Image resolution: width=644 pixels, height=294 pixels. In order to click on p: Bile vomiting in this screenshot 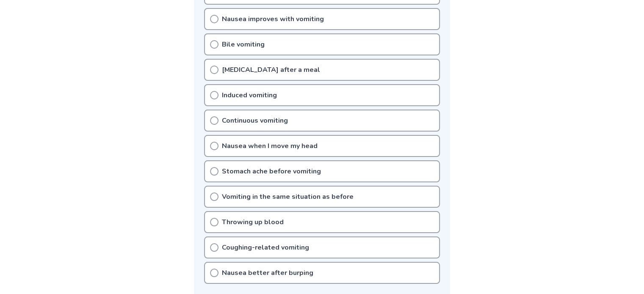, I will do `click(243, 44)`.